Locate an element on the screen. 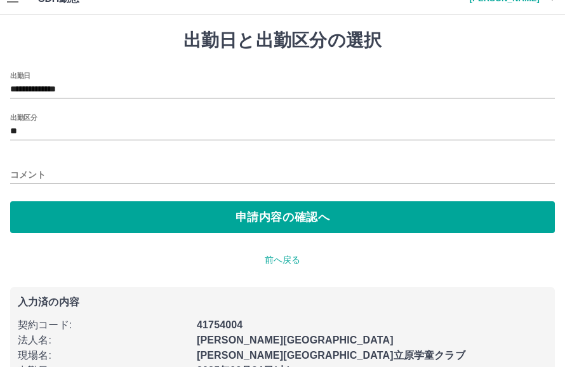 Image resolution: width=565 pixels, height=367 pixels. button: 申請内容の確認へ is located at coordinates (283, 217).